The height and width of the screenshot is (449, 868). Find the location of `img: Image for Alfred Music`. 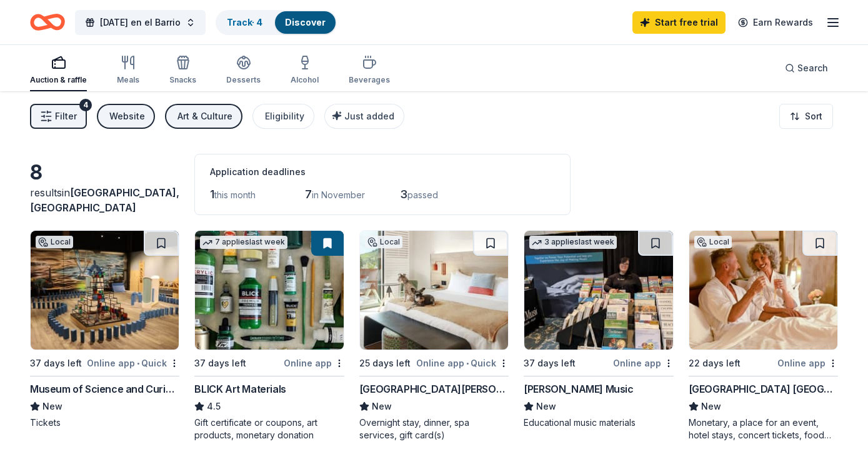

img: Image for Alfred Music is located at coordinates (598, 290).